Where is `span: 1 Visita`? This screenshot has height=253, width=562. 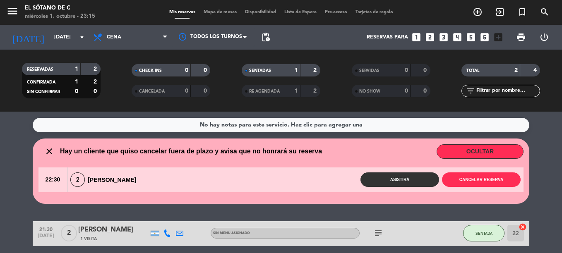 span: 1 Visita is located at coordinates (89, 239).